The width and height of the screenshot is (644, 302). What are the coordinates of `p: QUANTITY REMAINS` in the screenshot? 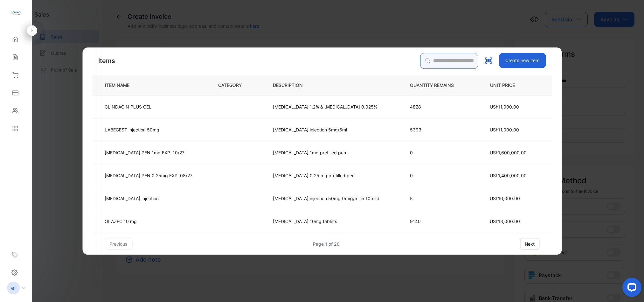 It's located at (437, 85).